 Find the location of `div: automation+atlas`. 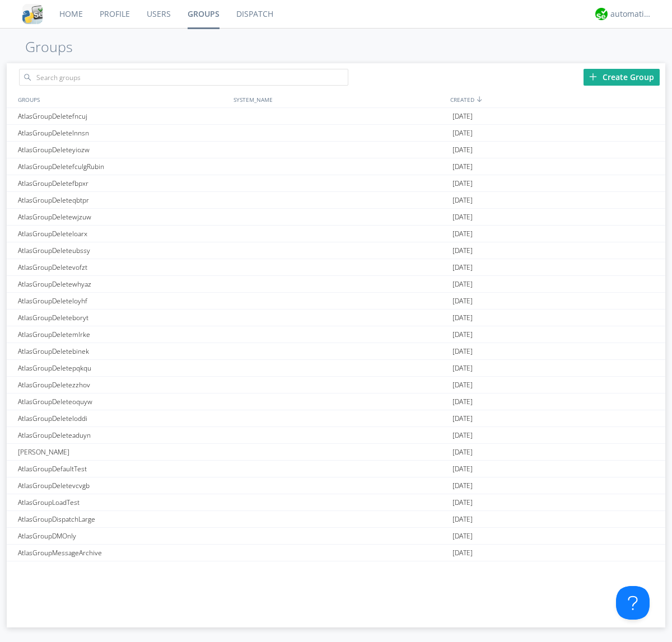

div: automation+atlas is located at coordinates (631, 14).